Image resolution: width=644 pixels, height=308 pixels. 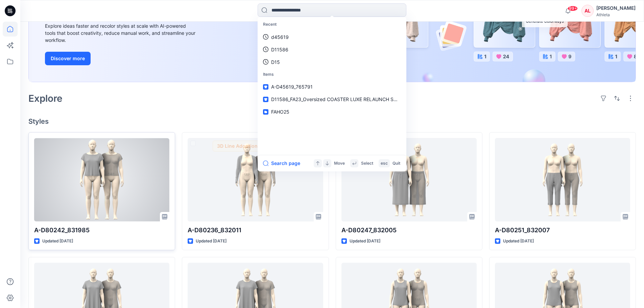 What do you see at coordinates (339, 163) in the screenshot?
I see `p: Move` at bounding box center [339, 163].